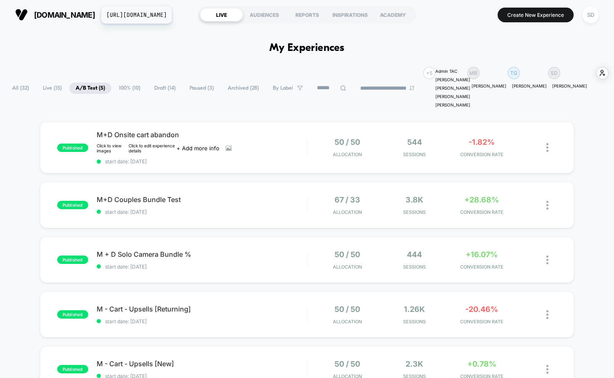 The height and width of the screenshot is (378, 614). Describe the element at coordinates (202, 363) in the screenshot. I see `span: M - Cart - Upsells [New]` at that location.